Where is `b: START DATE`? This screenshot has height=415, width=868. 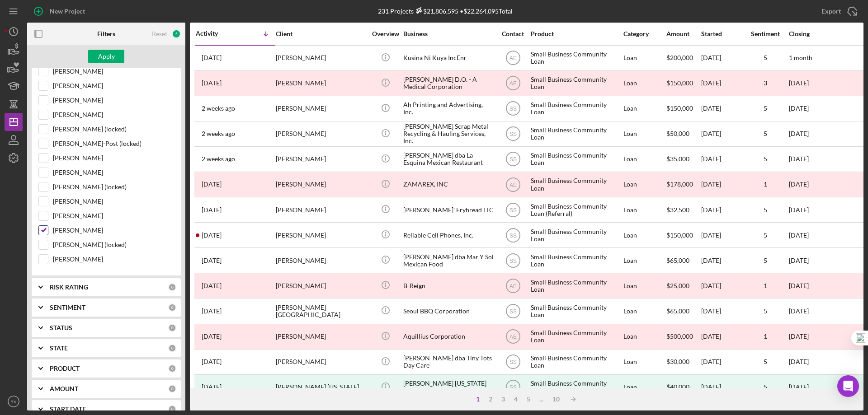 b: START DATE is located at coordinates (68, 409).